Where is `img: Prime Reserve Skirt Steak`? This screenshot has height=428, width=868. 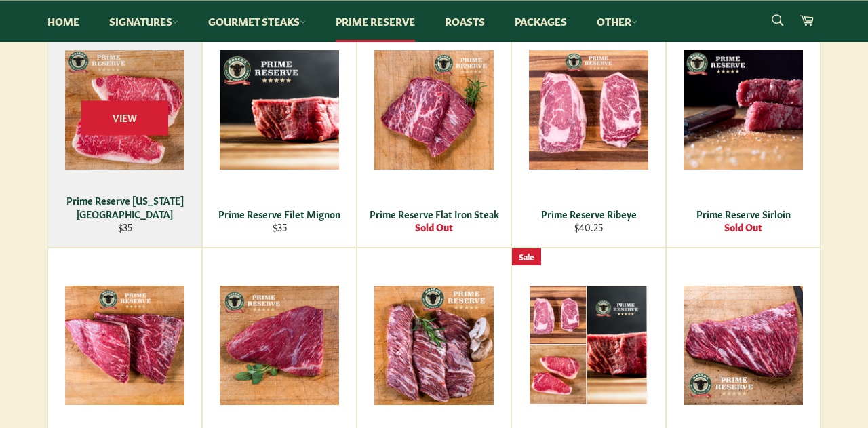
img: Prime Reserve Skirt Steak is located at coordinates (434, 345).